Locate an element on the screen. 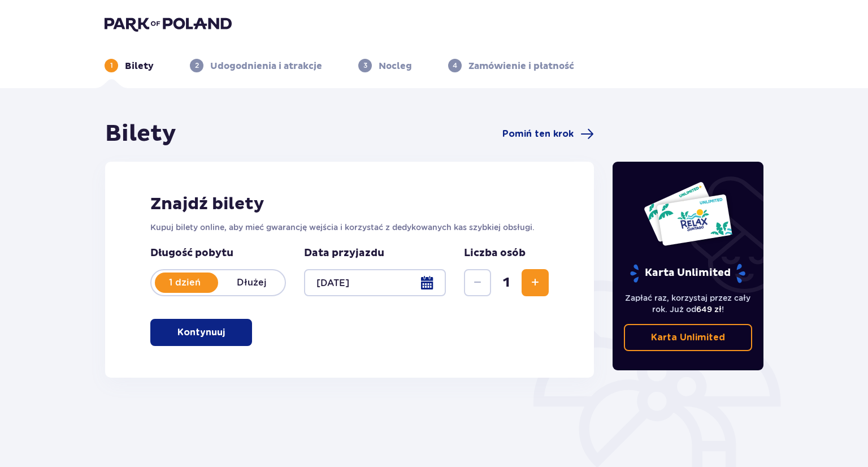 This screenshot has width=868, height=467. span: 1 is located at coordinates (506, 283).